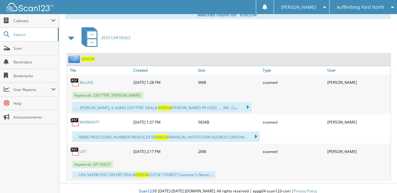 This screenshot has height=193, width=397. What do you see at coordinates (164, 70) in the screenshot?
I see `a: Created` at bounding box center [164, 70].